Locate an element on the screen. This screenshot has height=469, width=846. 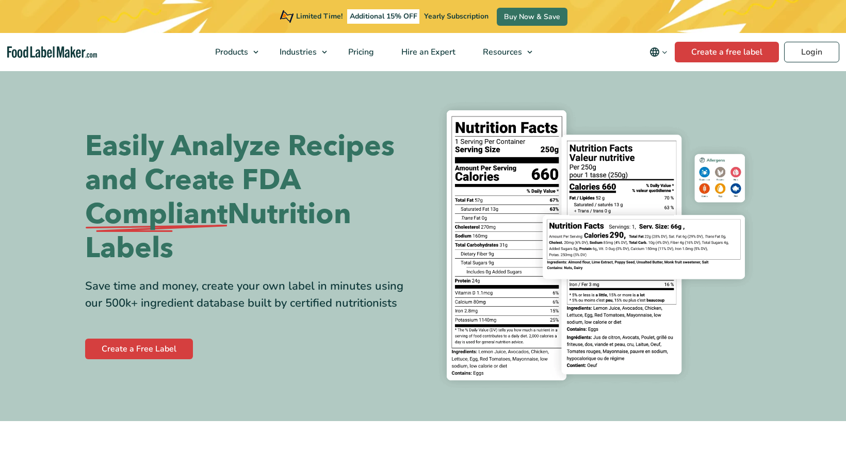
span: Industries is located at coordinates (297, 52).